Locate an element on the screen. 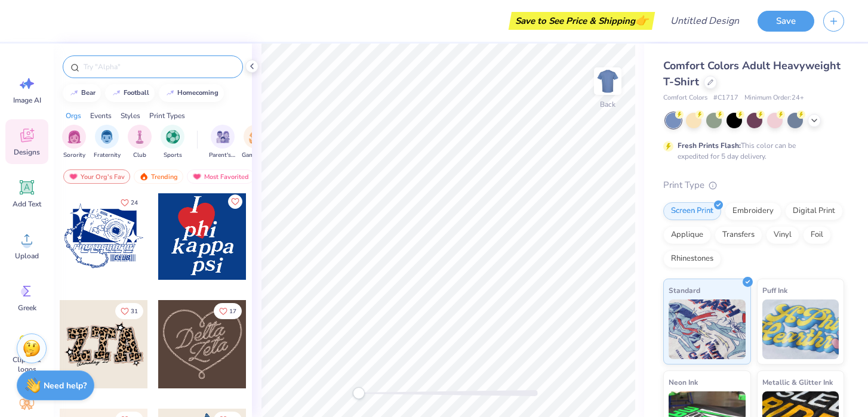 This screenshot has height=417, width=868. div: This color can be expedited for 5 day delivery. is located at coordinates (750, 151).